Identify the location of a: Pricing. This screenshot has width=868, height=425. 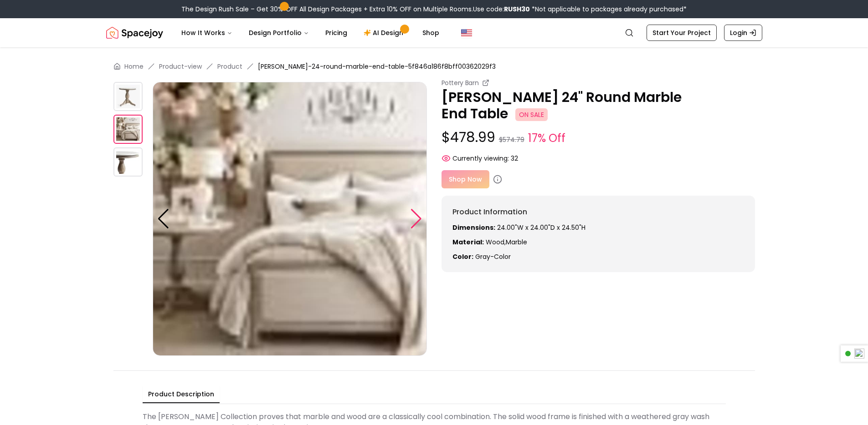
(336, 33).